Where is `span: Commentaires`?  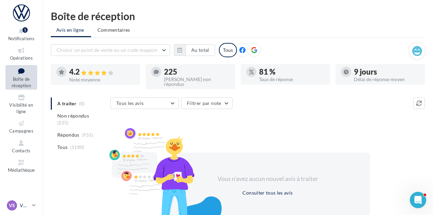
span: Commentaires is located at coordinates (114, 30).